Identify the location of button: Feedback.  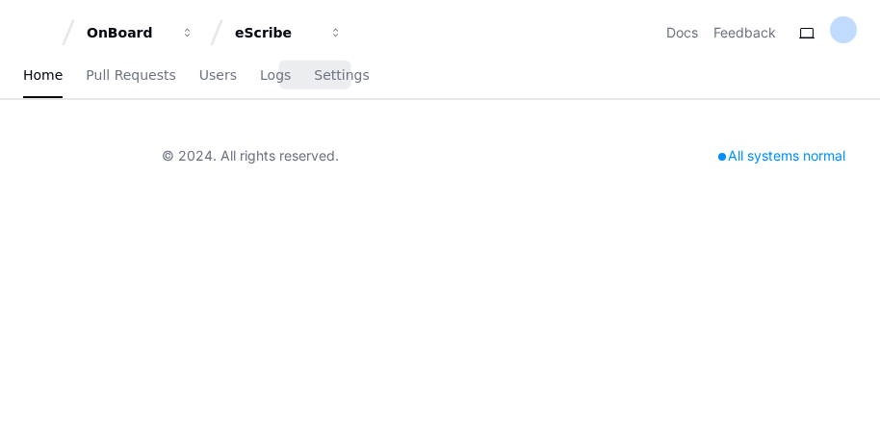
(744, 33).